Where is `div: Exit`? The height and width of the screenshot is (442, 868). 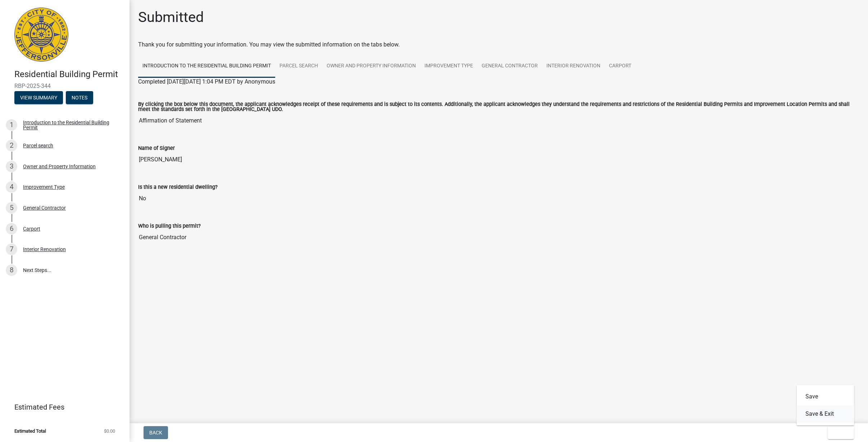 div: Exit is located at coordinates (826, 405).